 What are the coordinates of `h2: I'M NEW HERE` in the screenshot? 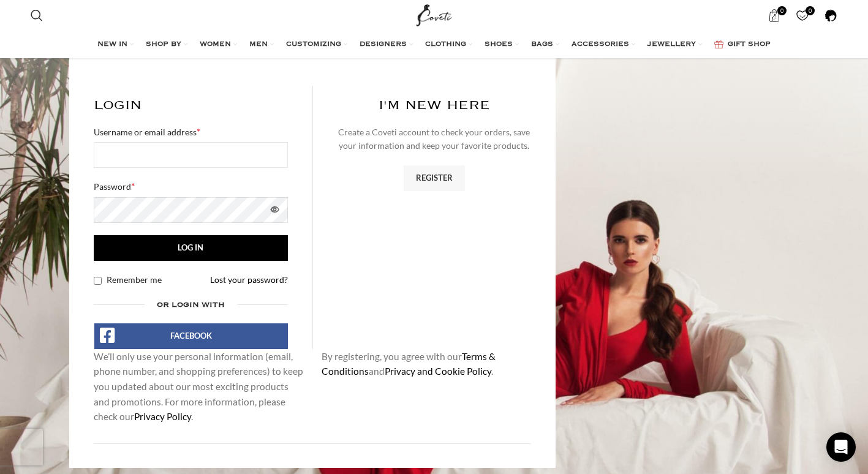 It's located at (434, 106).